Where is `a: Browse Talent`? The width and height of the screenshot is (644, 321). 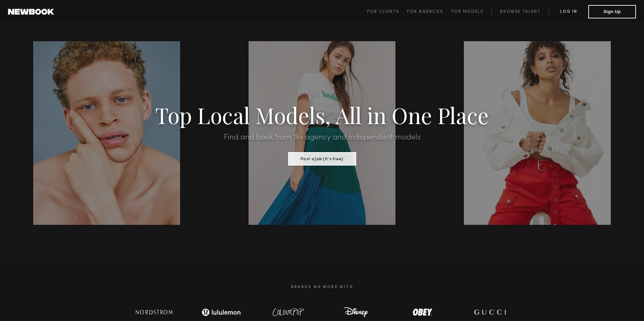 a: Browse Talent is located at coordinates (520, 12).